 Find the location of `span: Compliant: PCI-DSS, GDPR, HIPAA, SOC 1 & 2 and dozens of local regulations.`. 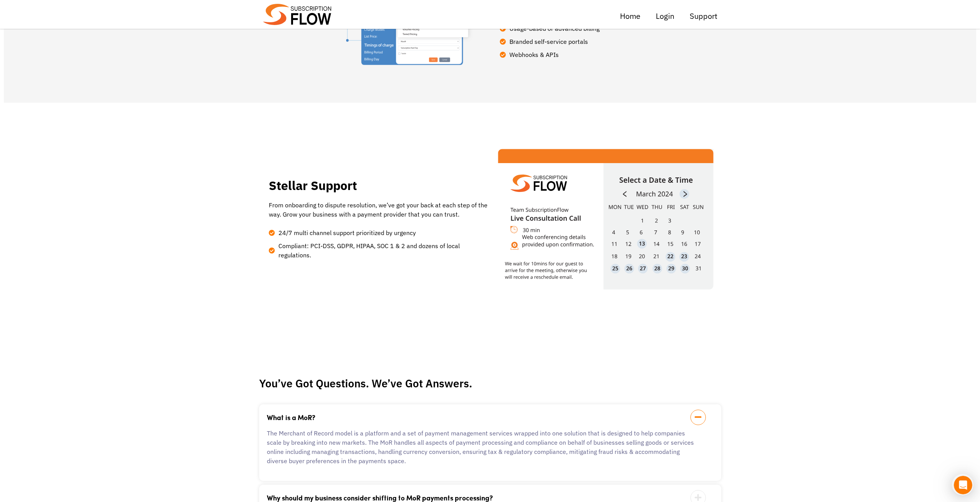

span: Compliant: PCI-DSS, GDPR, HIPAA, SOC 1 & 2 and dozens of local regulations. is located at coordinates (383, 250).